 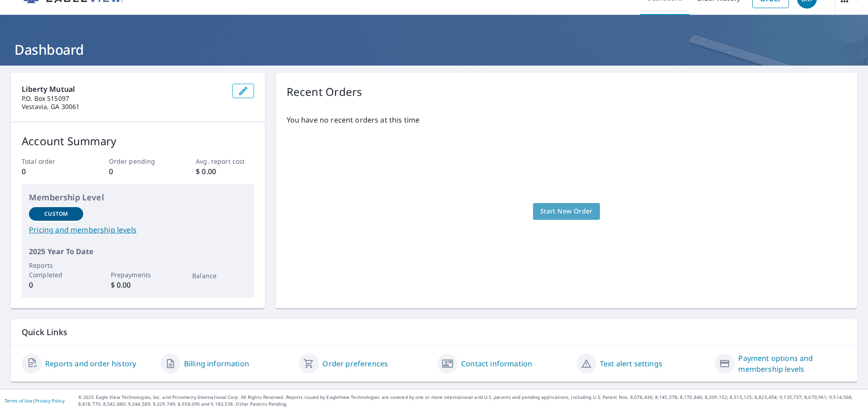 What do you see at coordinates (220, 276) in the screenshot?
I see `p: Balance` at bounding box center [220, 276].